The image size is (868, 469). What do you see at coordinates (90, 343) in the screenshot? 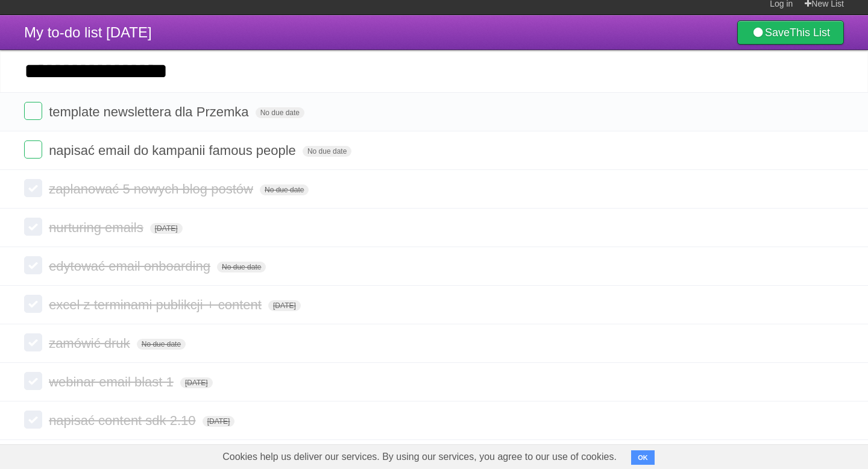
I see `span: zamówić druk` at bounding box center [90, 343].